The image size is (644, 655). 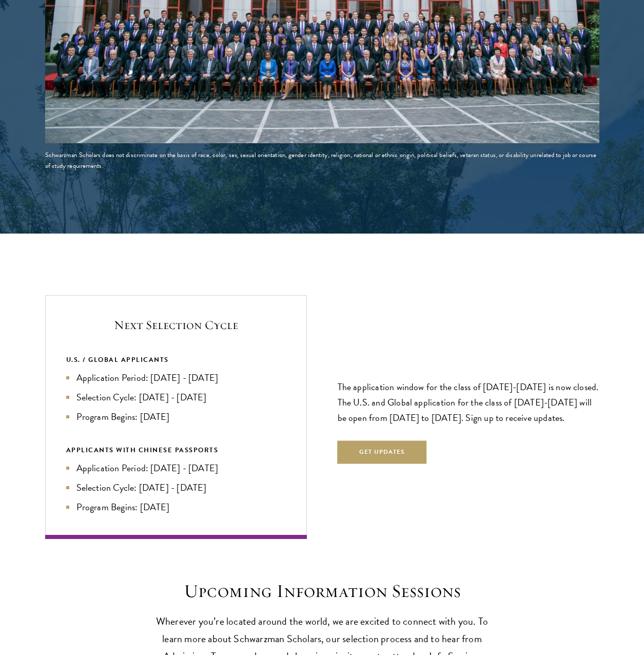 What do you see at coordinates (382, 452) in the screenshot?
I see `button: Get Updates` at bounding box center [382, 452].